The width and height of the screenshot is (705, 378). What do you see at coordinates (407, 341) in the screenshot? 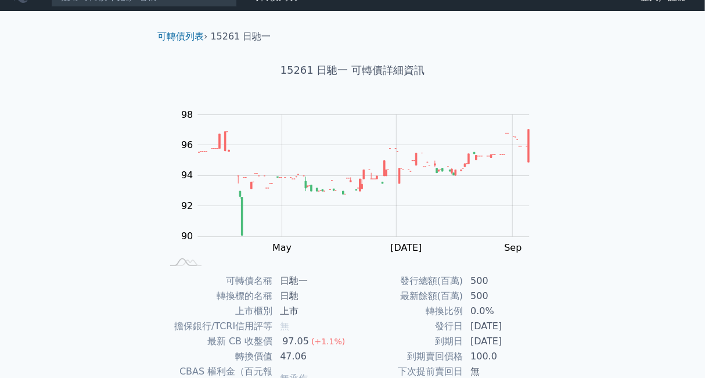
I see `td: 到期日` at bounding box center [407, 341].